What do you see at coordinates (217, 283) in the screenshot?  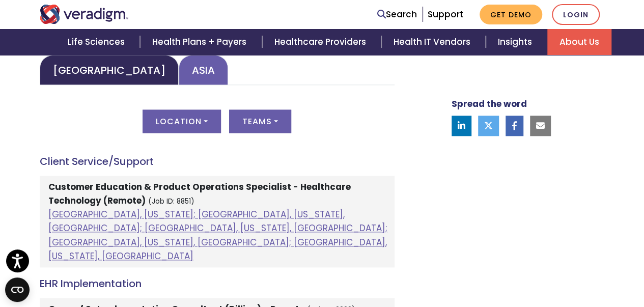 I see `h4: EHR Implementation` at bounding box center [217, 283].